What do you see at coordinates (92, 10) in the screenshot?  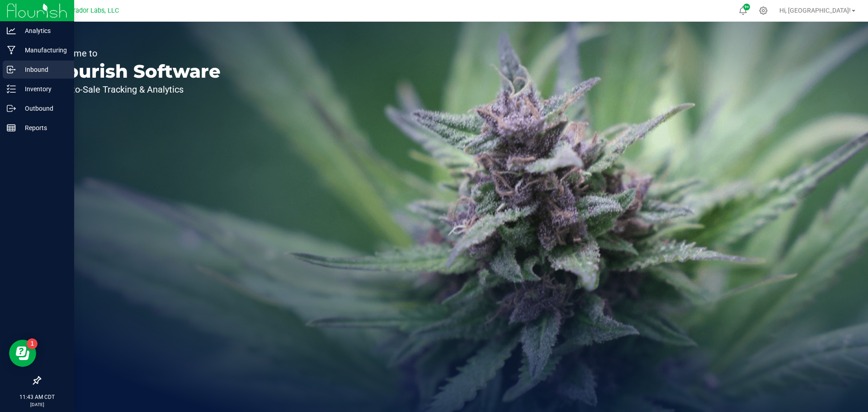 I see `span: Curador Labs, LLC` at bounding box center [92, 10].